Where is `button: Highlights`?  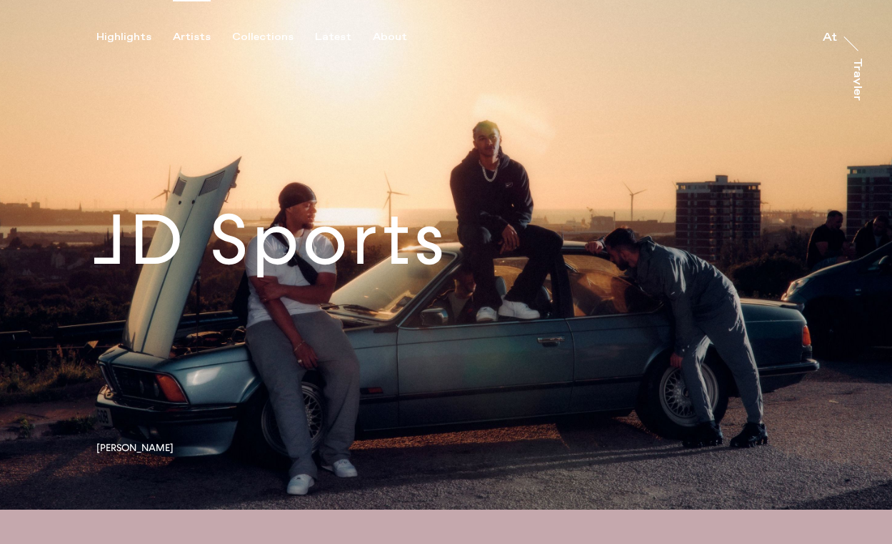 button: Highlights is located at coordinates (134, 37).